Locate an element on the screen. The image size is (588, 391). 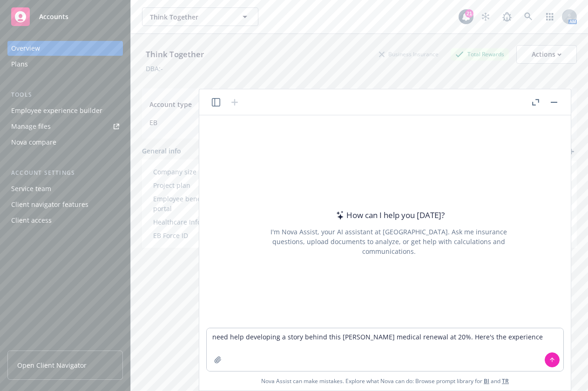
div: Healthcare Informatics is located at coordinates (192, 222).